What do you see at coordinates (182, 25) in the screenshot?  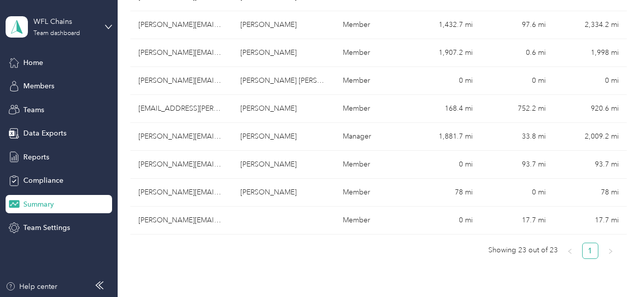 I see `td: anthony.cerullo@cavbeer.com` at bounding box center [182, 25].